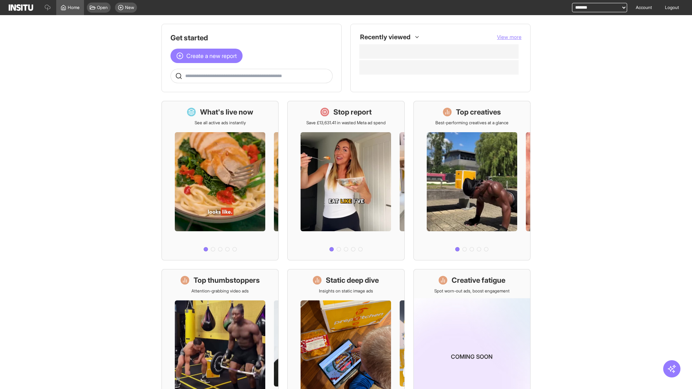  Describe the element at coordinates (353, 112) in the screenshot. I see `h1: Stop report` at that location.